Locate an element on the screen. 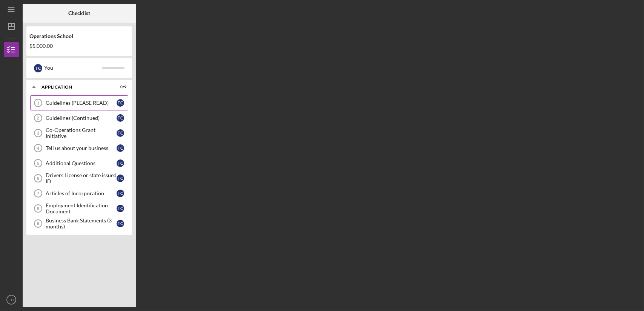  div: Business Bank Statements (3 months) is located at coordinates (81, 224).